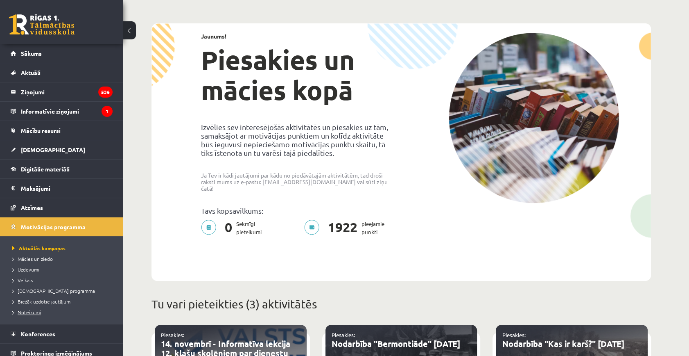  I want to click on span: Veikals, so click(23, 280).